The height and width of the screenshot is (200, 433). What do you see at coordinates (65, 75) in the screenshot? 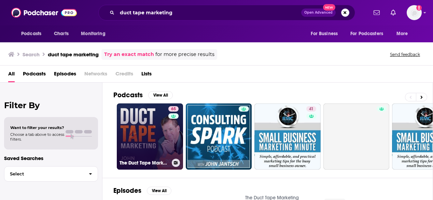
I see `span: Episodes` at bounding box center [65, 75].